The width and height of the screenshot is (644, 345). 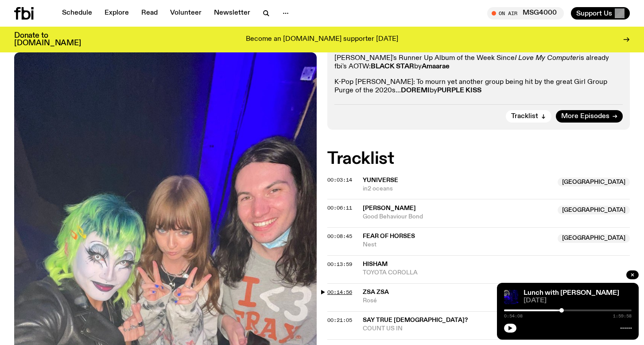 I want to click on a: More Episodes, so click(x=589, y=116).